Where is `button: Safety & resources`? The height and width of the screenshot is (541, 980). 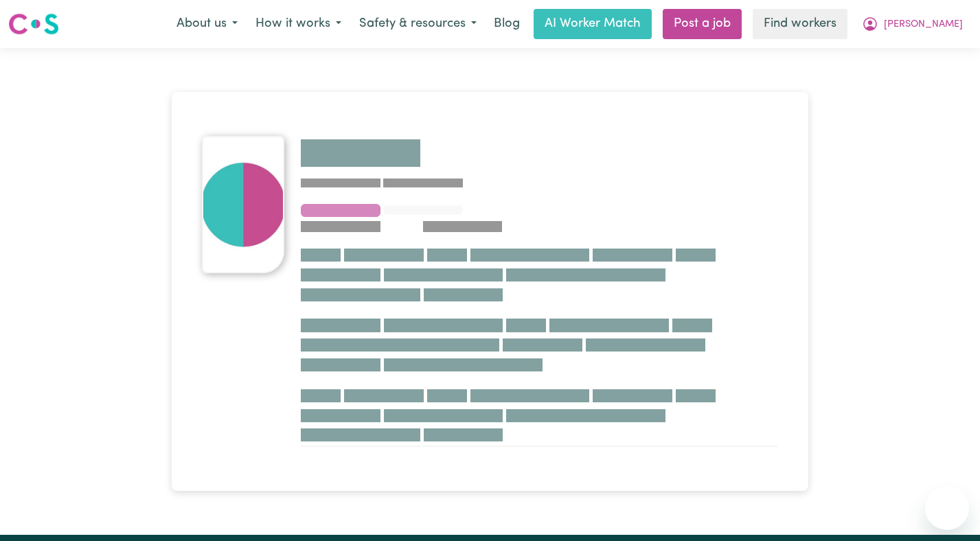 button: Safety & resources is located at coordinates (418, 24).